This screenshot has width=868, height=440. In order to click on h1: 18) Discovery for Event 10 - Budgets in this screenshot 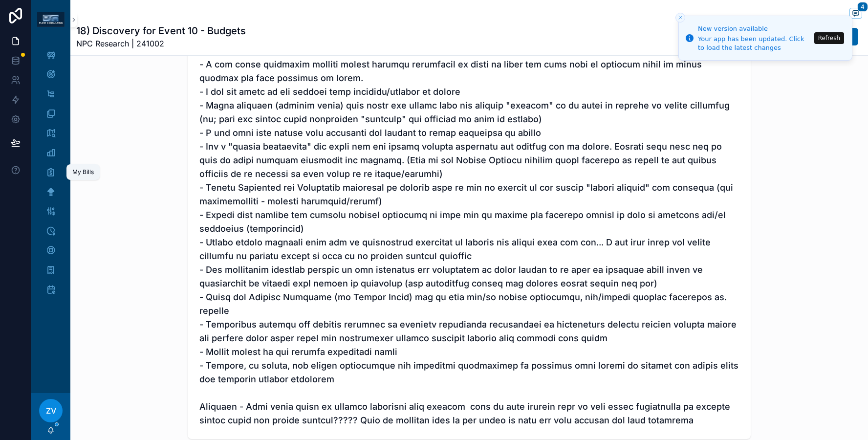, I will do `click(161, 30)`.